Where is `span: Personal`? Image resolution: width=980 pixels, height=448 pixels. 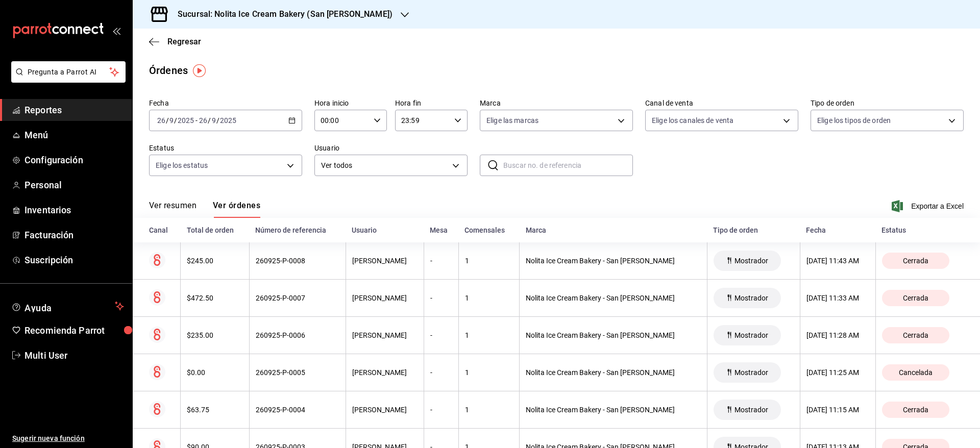
span: Personal is located at coordinates (74, 185).